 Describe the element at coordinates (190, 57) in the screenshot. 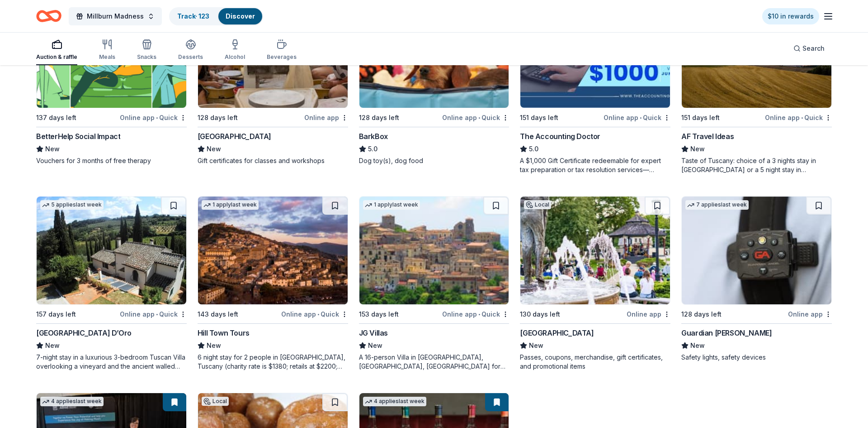

I see `div: Desserts` at that location.